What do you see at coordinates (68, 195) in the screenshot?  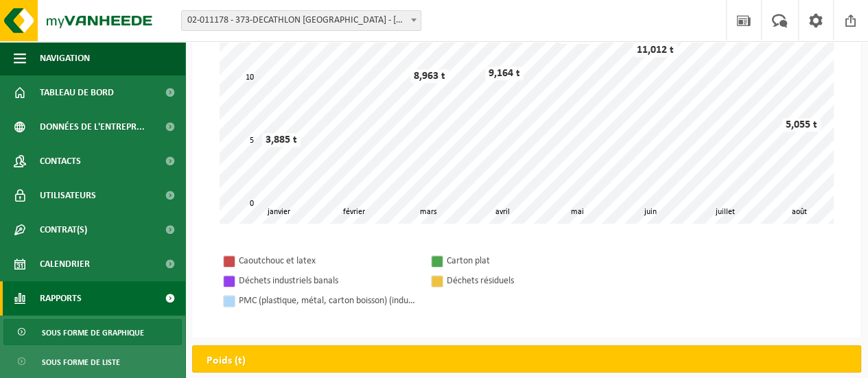 I see `span: Utilisateurs` at bounding box center [68, 195].